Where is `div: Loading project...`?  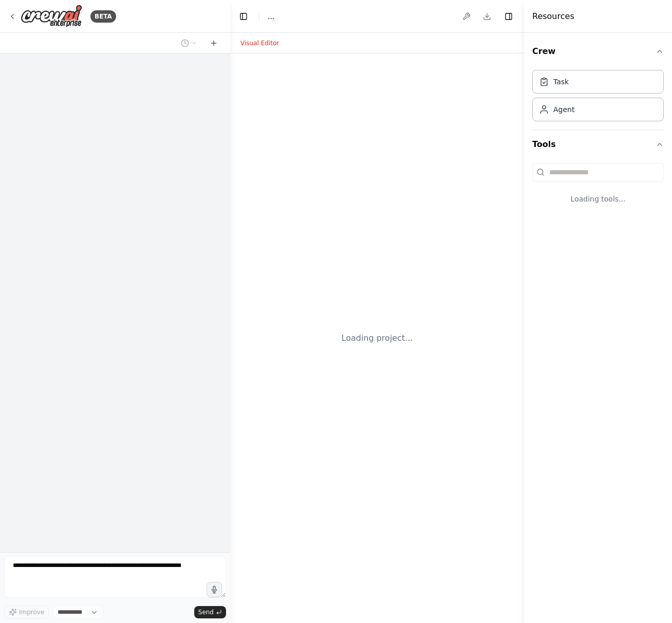
div: Loading project... is located at coordinates (378, 338).